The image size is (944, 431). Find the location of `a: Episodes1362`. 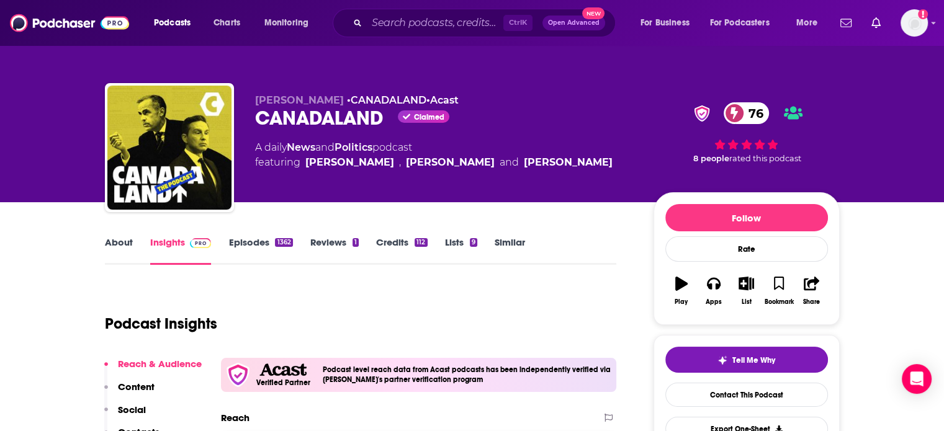

a: Episodes1362 is located at coordinates (260, 251).